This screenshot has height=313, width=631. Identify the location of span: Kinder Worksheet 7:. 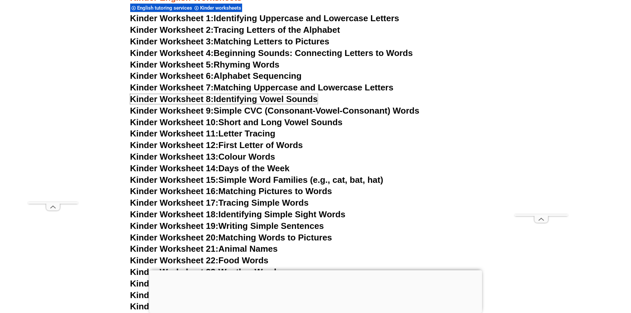
(172, 88).